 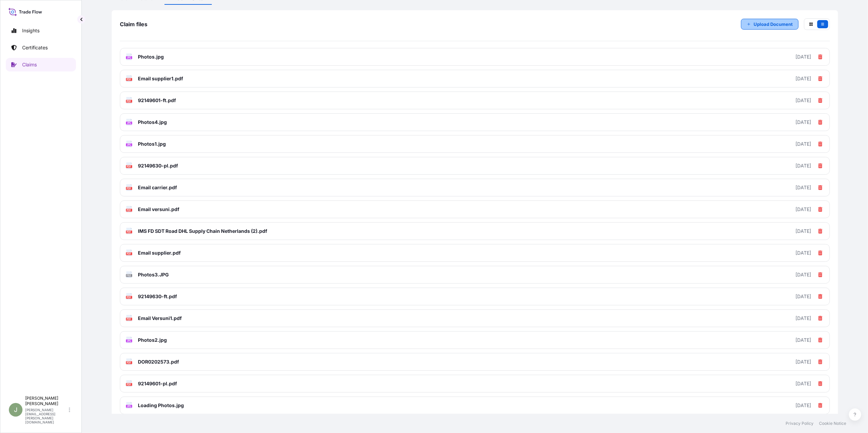 What do you see at coordinates (160, 79) in the screenshot?
I see `span: Email supplier1.pdf` at bounding box center [160, 79].